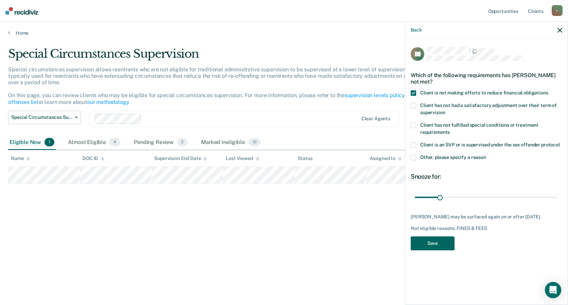 The image size is (568, 305). What do you see at coordinates (305, 158) in the screenshot?
I see `div: Status` at bounding box center [305, 158].